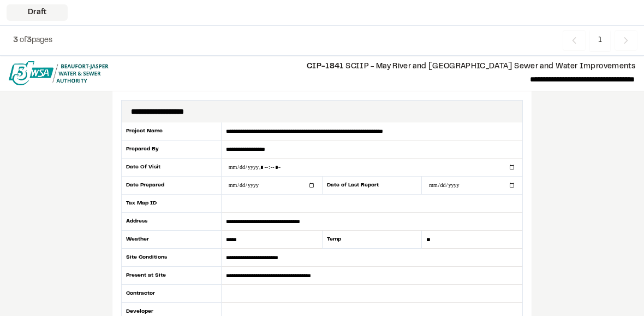 The image size is (644, 316). I want to click on nav: Navigation, so click(600, 40).